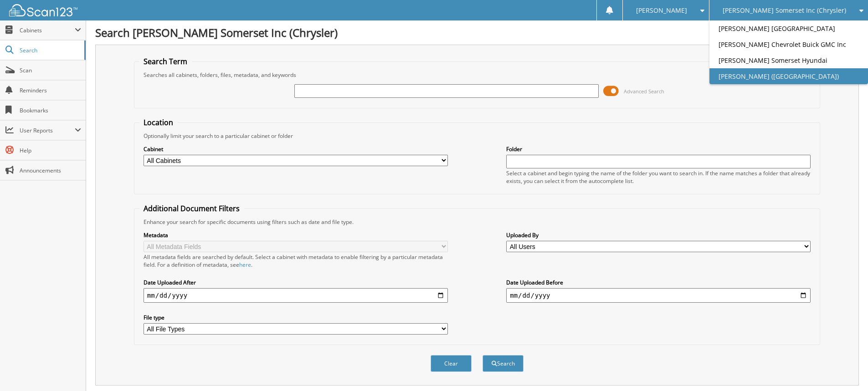  Describe the element at coordinates (477, 221) in the screenshot. I see `div: Enhance your search for specific documents using filters such as date and file type.` at that location.